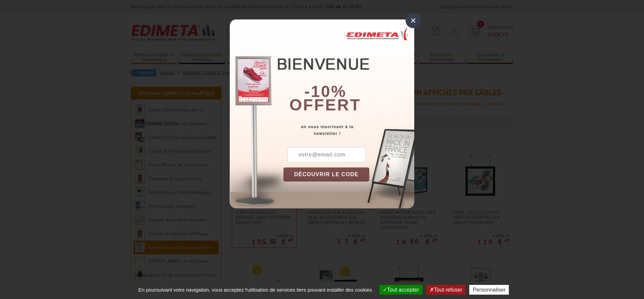  Describe the element at coordinates (326, 174) in the screenshot. I see `button: DÉCOUVRIR LE CODE` at that location.